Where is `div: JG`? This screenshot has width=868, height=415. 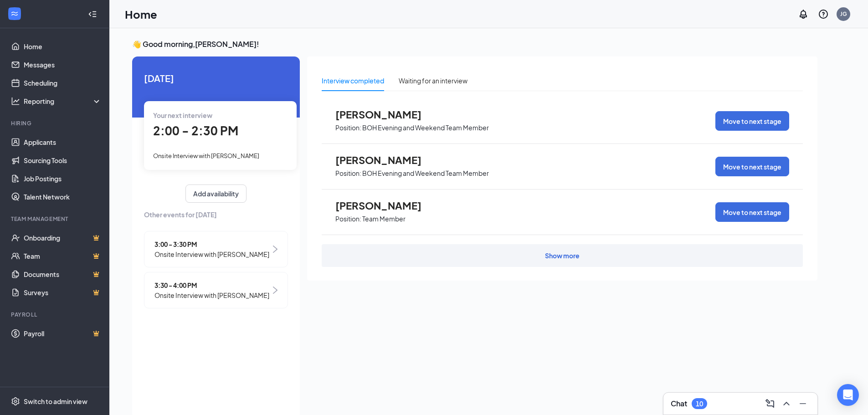 div: JG is located at coordinates (843, 14).